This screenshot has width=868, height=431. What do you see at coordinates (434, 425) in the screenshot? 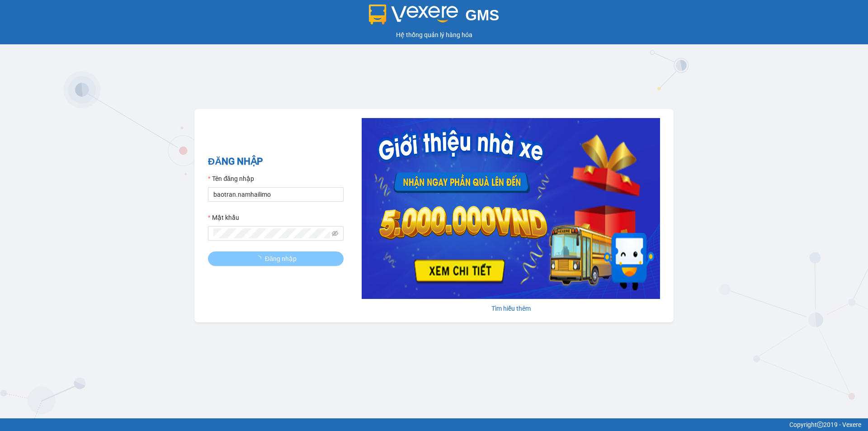
I see `div: Copyright 2019 - Vexere` at bounding box center [434, 425].